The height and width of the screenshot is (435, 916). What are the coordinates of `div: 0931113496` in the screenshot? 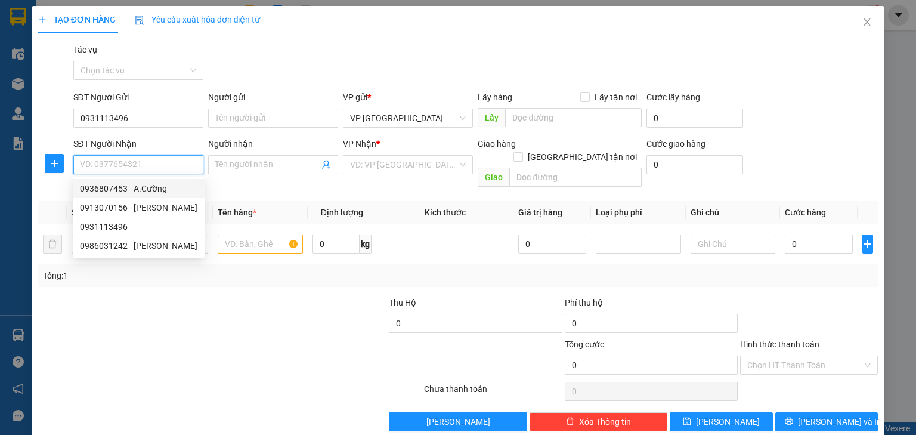 It's located at (138, 227).